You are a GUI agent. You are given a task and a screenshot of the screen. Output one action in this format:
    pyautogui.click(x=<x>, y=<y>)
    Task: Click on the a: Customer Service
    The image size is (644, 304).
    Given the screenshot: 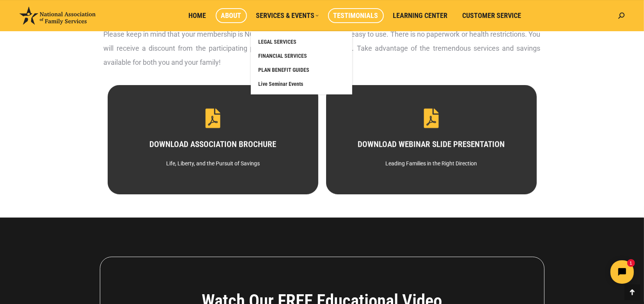 What is the action you would take?
    pyautogui.click(x=491, y=16)
    